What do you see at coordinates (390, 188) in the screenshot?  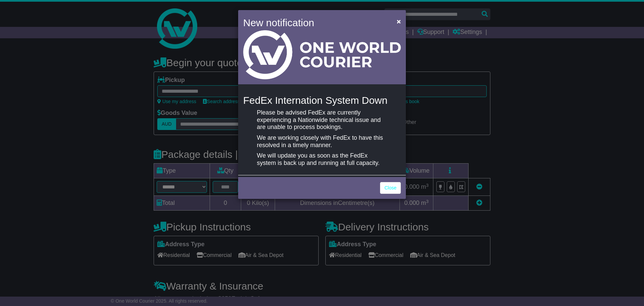 I see `a: Close` at bounding box center [390, 188].